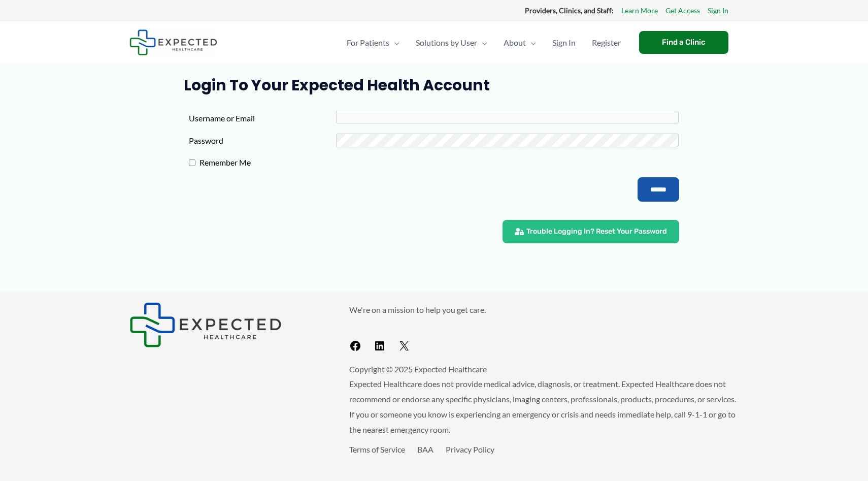  I want to click on label: Remember Me, so click(269, 162).